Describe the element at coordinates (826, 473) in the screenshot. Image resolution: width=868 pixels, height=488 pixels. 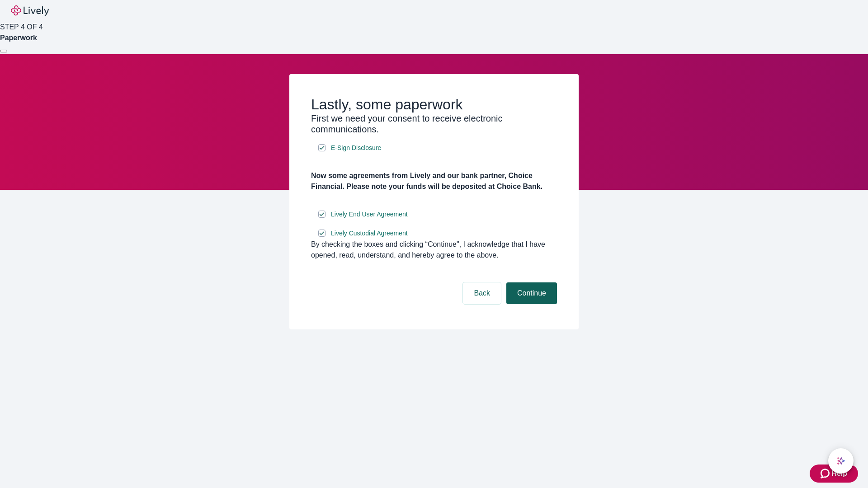
I see `svg: Zendesk support icon` at that location.